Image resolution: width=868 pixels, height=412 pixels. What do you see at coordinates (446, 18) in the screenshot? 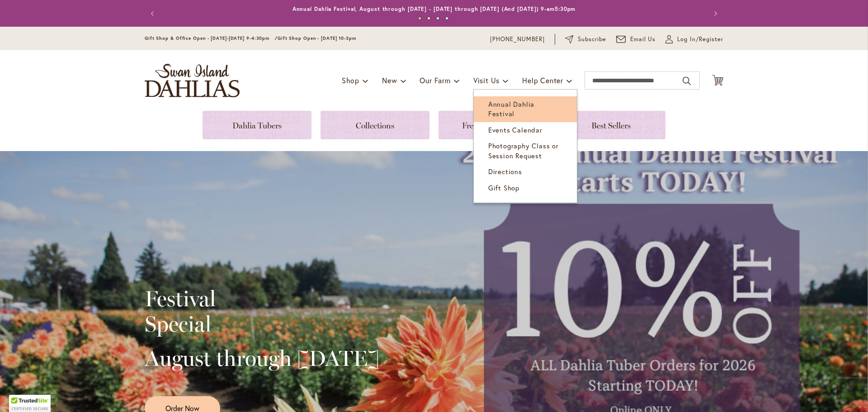
I see `button: 4 of 4` at bounding box center [446, 18].